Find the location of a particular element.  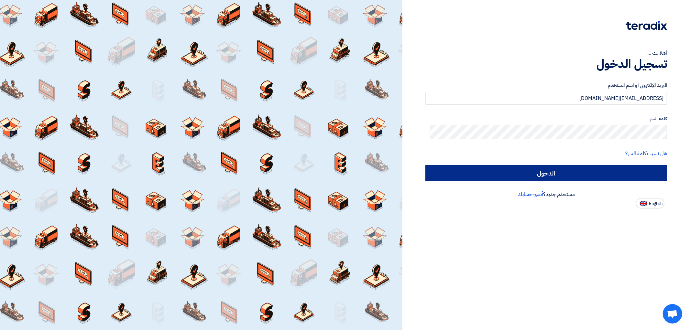

a: هل نسيت كلمة السر؟ is located at coordinates (646, 154).